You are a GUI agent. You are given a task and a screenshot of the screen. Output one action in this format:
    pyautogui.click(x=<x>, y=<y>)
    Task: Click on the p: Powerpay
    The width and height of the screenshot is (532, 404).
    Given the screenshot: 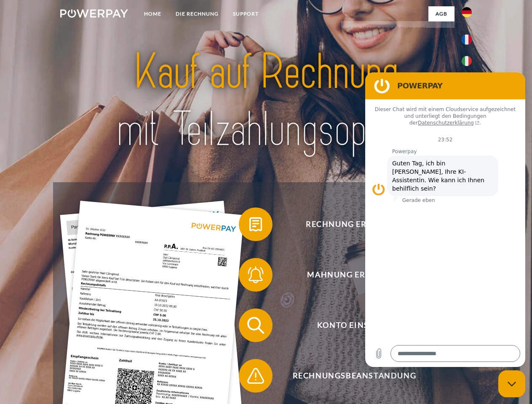 What is the action you would take?
    pyautogui.click(x=93, y=79)
    